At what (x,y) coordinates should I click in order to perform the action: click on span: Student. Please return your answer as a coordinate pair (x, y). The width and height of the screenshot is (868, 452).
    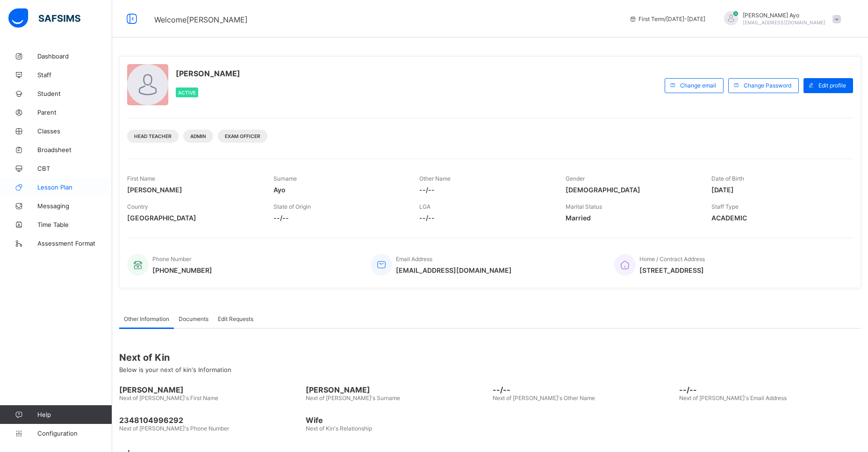
    Looking at the image, I should click on (75, 94).